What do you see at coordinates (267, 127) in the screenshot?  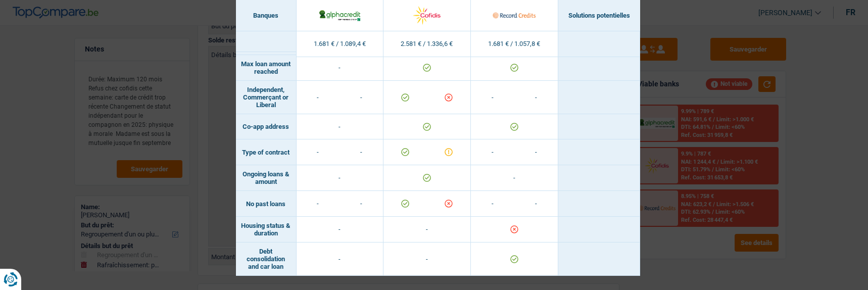 I see `td: Co-app address` at bounding box center [267, 127].